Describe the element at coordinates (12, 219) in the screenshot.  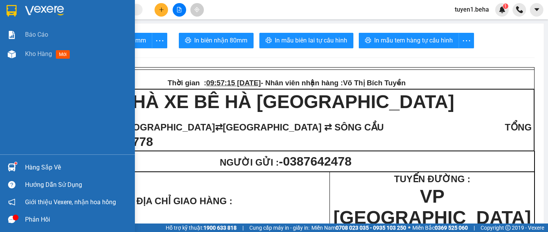
I see `span: message` at that location.